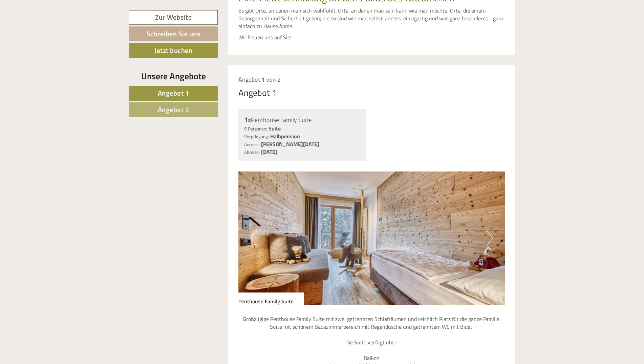 The height and width of the screenshot is (364, 644). I want to click on b: 1x, so click(248, 119).